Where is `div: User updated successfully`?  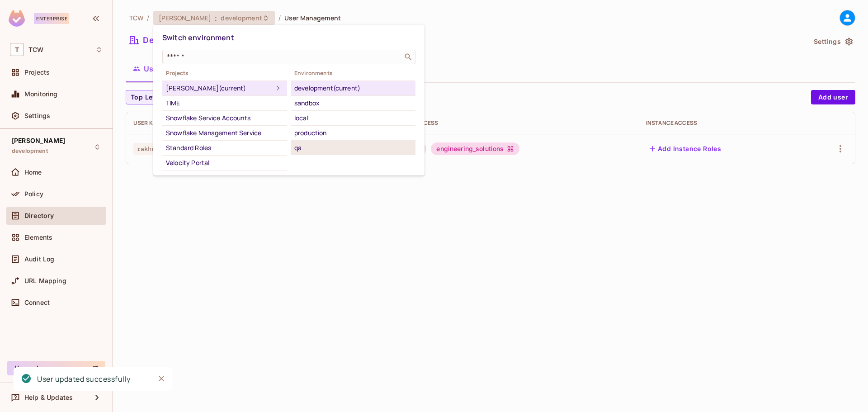 div: User updated successfully is located at coordinates (84, 379).